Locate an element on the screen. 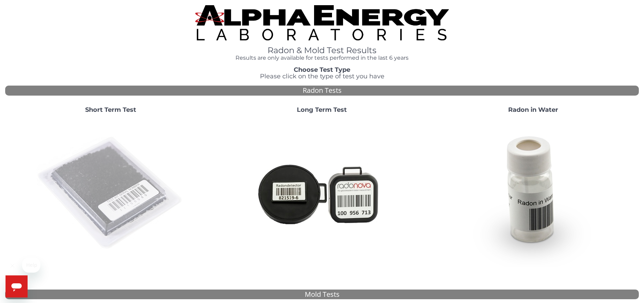 The width and height of the screenshot is (644, 303). span: Help is located at coordinates (10, 7).